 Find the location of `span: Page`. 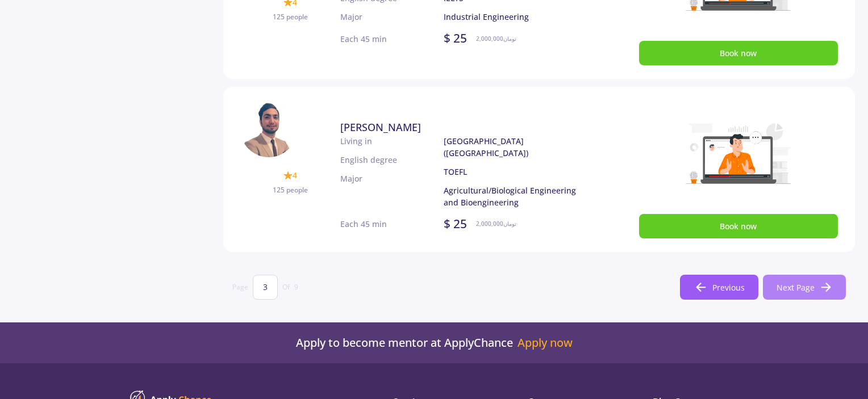

span: Page is located at coordinates (240, 287).